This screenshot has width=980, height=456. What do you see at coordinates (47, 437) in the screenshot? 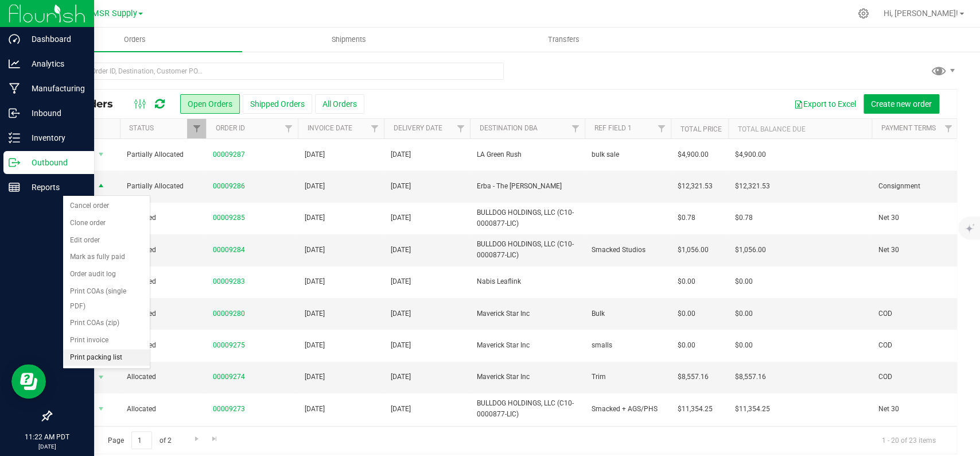
I see `p: 11:22 AM PDT` at bounding box center [47, 437].